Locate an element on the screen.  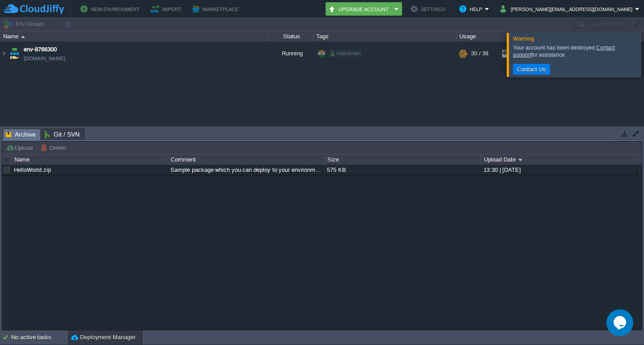
span: Archive is located at coordinates (21, 135).